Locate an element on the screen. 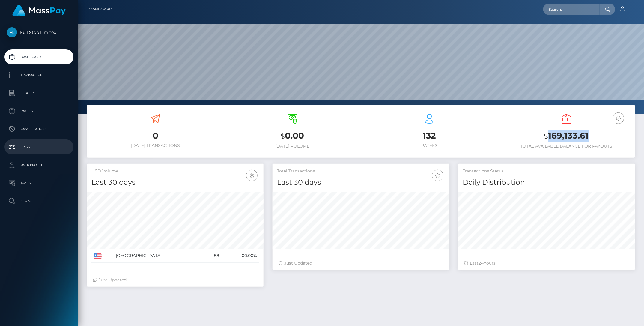 The height and width of the screenshot is (326, 644). h5: USD Volume is located at coordinates (175, 171).